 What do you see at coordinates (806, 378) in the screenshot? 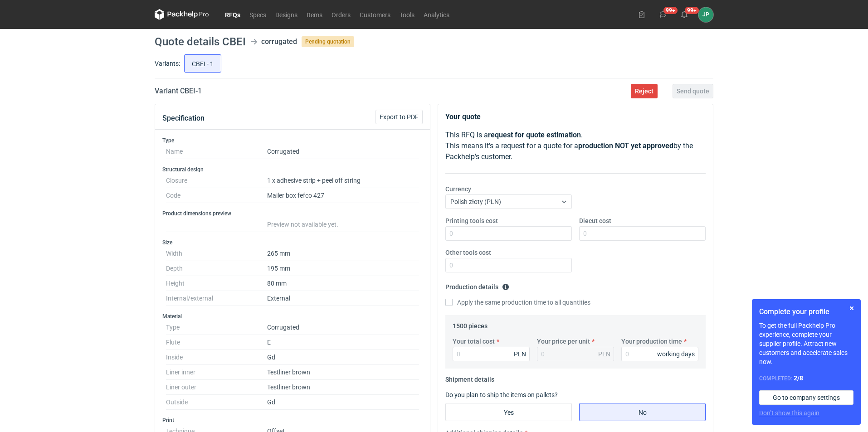
I see `div: Completed:` at bounding box center [806, 378].